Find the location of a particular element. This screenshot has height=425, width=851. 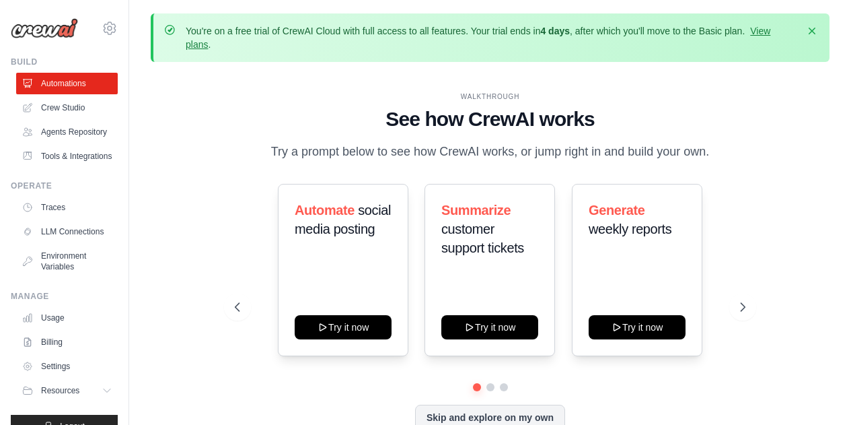

span: customer support tickets is located at coordinates (482, 238).